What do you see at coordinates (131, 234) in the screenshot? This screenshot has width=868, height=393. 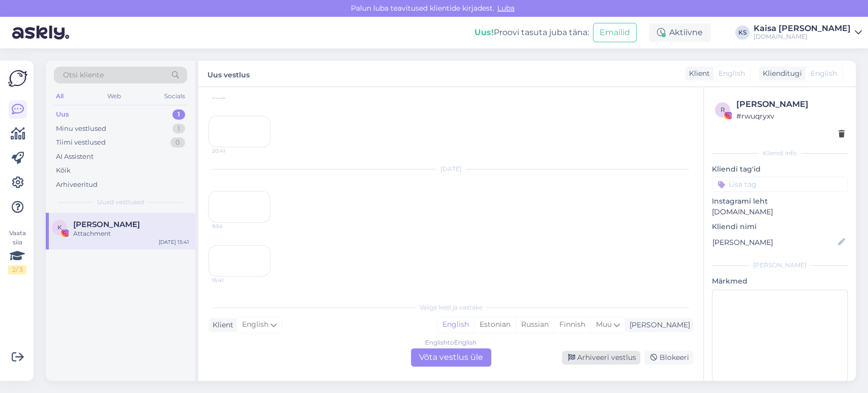 I see `div: Attachment` at bounding box center [131, 234].